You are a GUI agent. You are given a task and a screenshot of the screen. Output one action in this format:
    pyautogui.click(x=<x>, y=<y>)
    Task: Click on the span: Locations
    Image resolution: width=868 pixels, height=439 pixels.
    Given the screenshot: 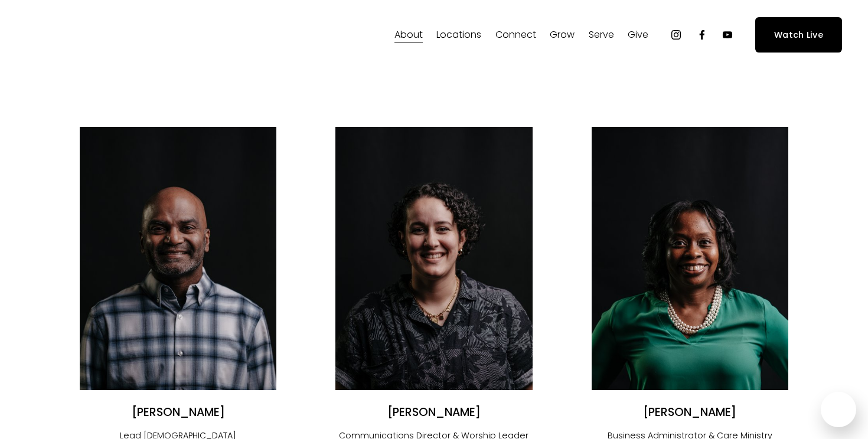 What is the action you would take?
    pyautogui.click(x=459, y=34)
    